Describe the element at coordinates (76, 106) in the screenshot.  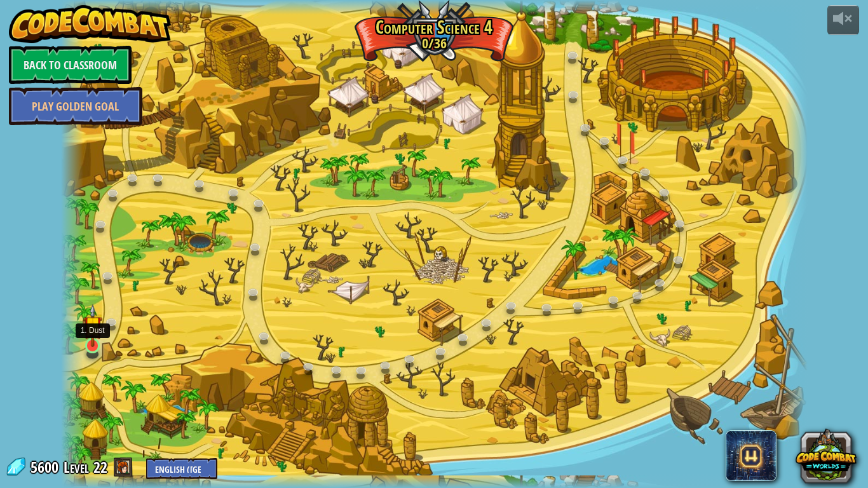
I see `a: Play Golden Goal` at that location.